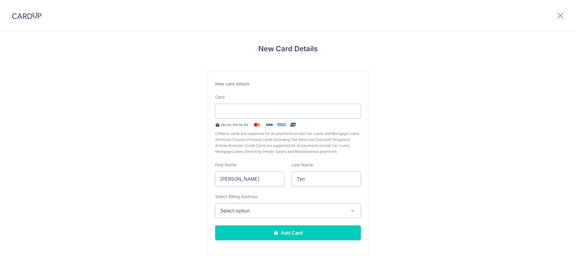 The height and width of the screenshot is (273, 576). What do you see at coordinates (288, 211) in the screenshot?
I see `button: Select option` at bounding box center [288, 211].